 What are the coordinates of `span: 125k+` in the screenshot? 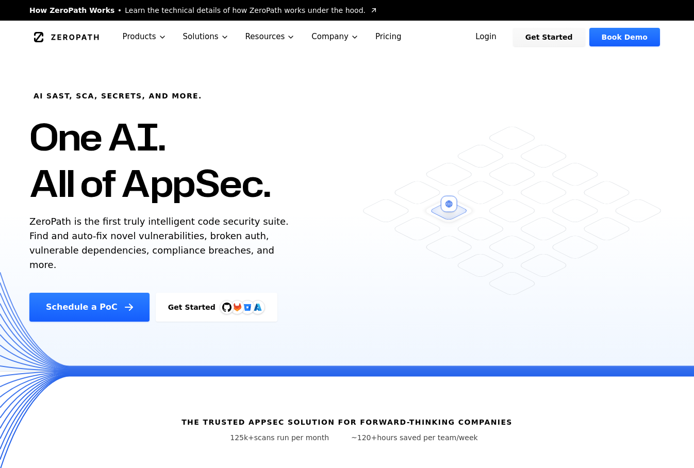 It's located at (242, 438).